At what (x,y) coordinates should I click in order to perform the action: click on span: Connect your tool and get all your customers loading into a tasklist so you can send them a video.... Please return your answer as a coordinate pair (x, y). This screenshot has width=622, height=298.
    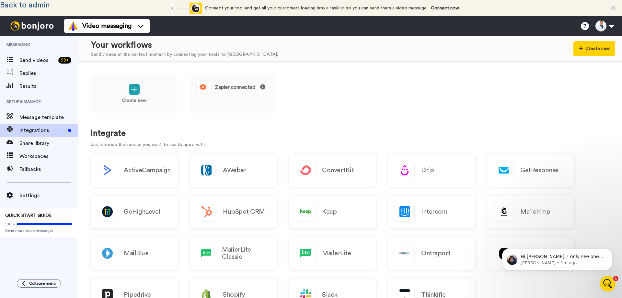
    Looking at the image, I should click on (316, 8).